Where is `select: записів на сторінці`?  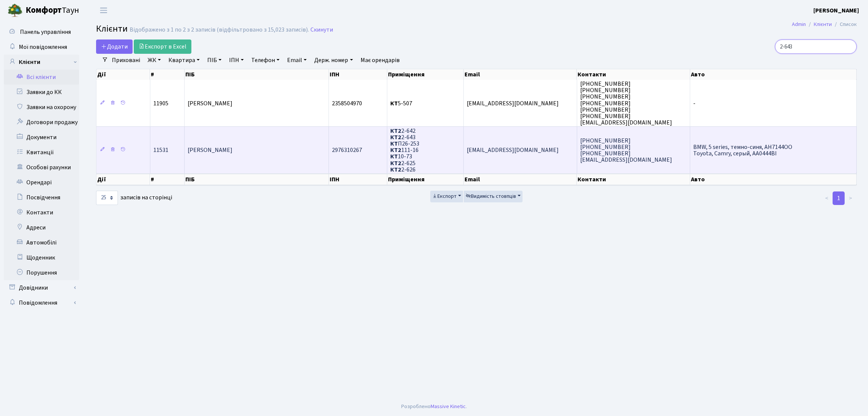 select: записів на сторінці is located at coordinates (107, 198).